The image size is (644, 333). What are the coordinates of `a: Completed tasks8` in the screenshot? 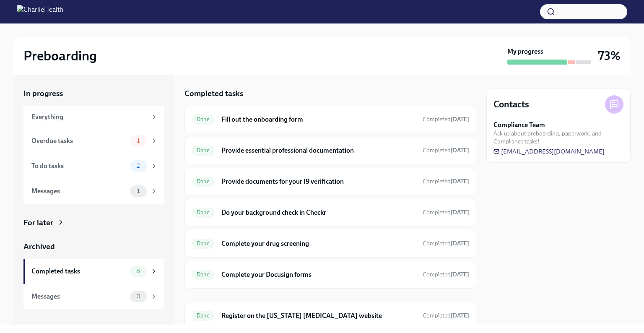 It's located at (94, 271).